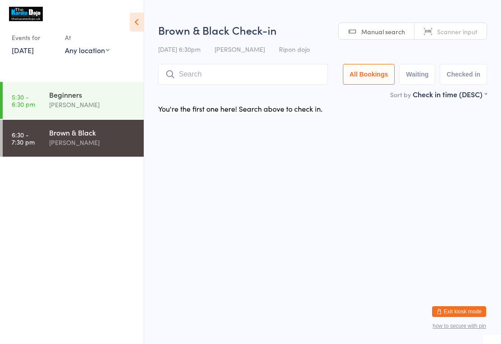  Describe the element at coordinates (240, 109) in the screenshot. I see `div: You're the first one here! Search above to check in.` at that location.